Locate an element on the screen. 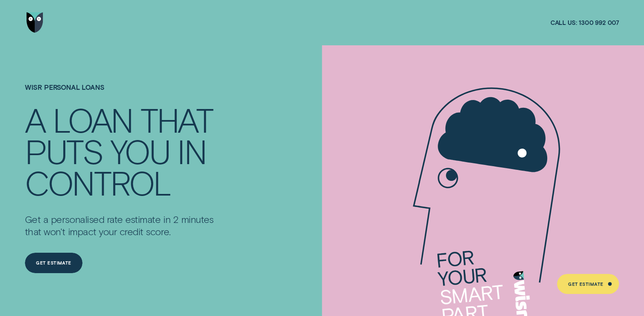  span: 1300 992 007 is located at coordinates (598, 22).